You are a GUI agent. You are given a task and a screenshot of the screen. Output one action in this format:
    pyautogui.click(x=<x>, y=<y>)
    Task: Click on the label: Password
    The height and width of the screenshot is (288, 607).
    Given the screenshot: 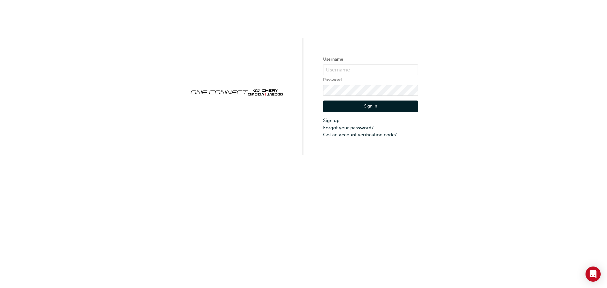 What is the action you would take?
    pyautogui.click(x=370, y=80)
    